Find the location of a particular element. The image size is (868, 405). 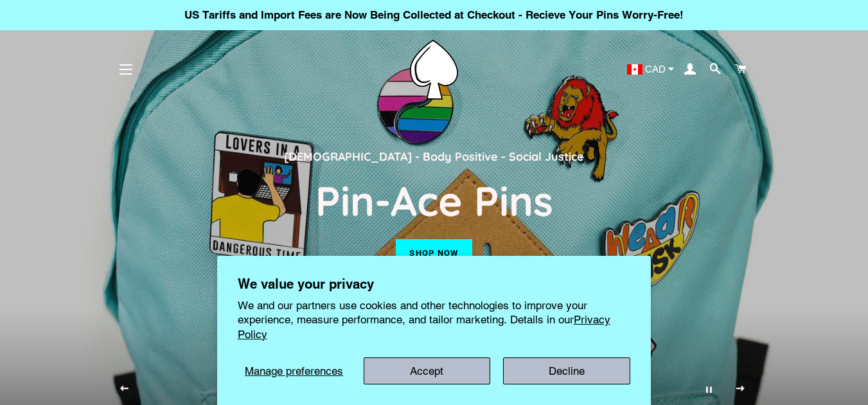

button: Manage preferences is located at coordinates (294, 370).